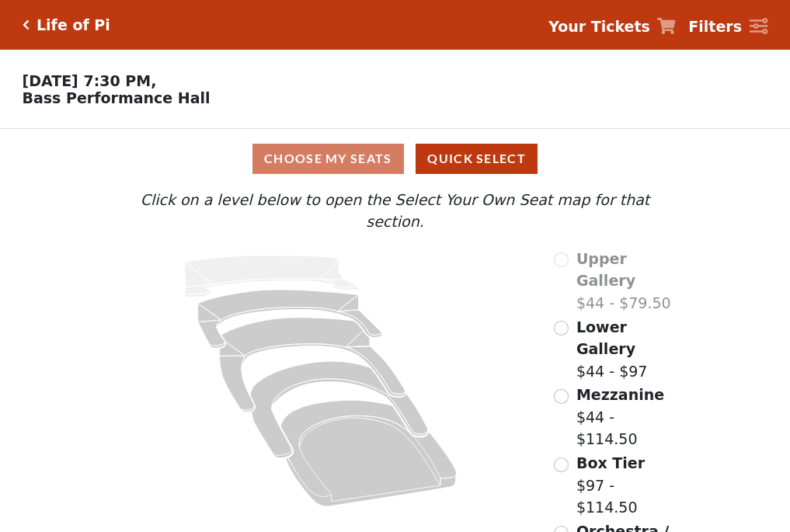 The width and height of the screenshot is (790, 532). Describe the element at coordinates (715, 26) in the screenshot. I see `strong: Filters` at that location.